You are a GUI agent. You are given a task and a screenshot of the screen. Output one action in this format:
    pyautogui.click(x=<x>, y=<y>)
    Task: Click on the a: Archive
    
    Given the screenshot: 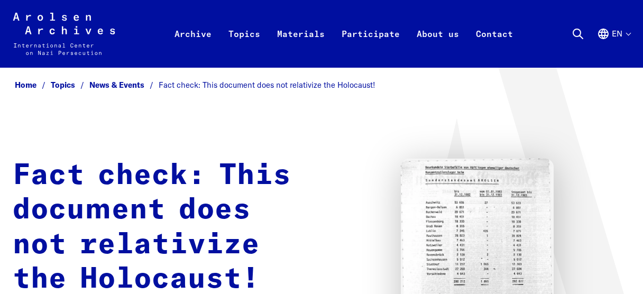 What is the action you would take?
    pyautogui.click(x=193, y=47)
    